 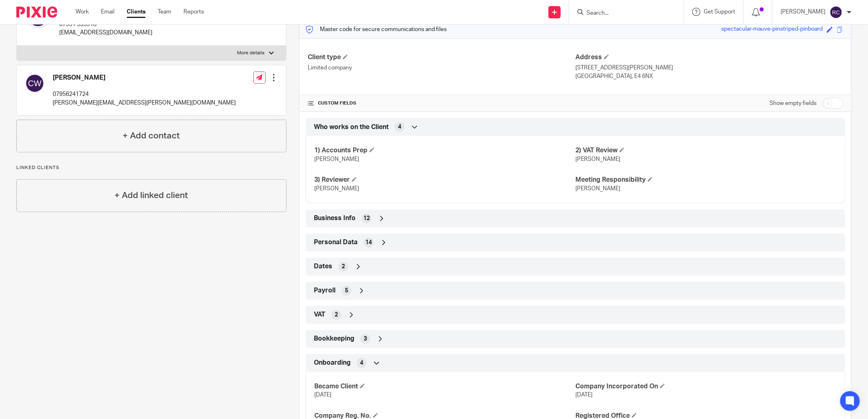 What do you see at coordinates (444, 386) in the screenshot?
I see `h4: Became Client` at bounding box center [444, 386].